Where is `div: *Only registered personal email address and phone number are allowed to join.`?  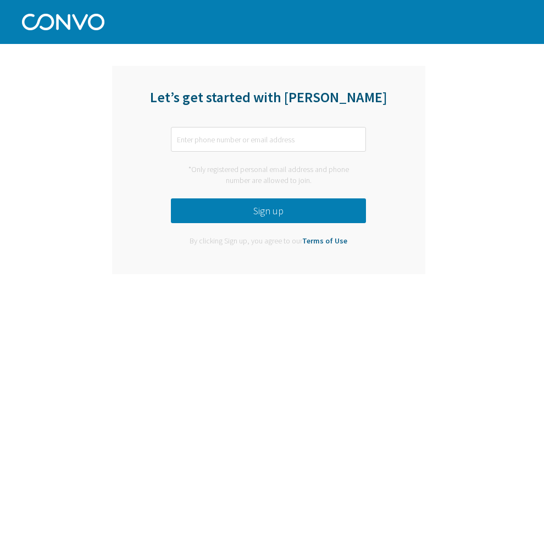
div: *Only registered personal email address and phone number are allowed to join. is located at coordinates (268, 175).